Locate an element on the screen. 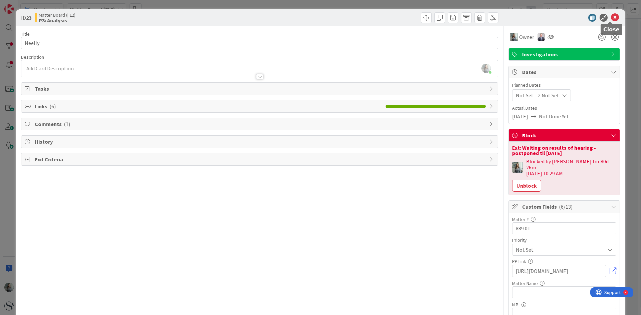  span: Investigations is located at coordinates (565, 54).